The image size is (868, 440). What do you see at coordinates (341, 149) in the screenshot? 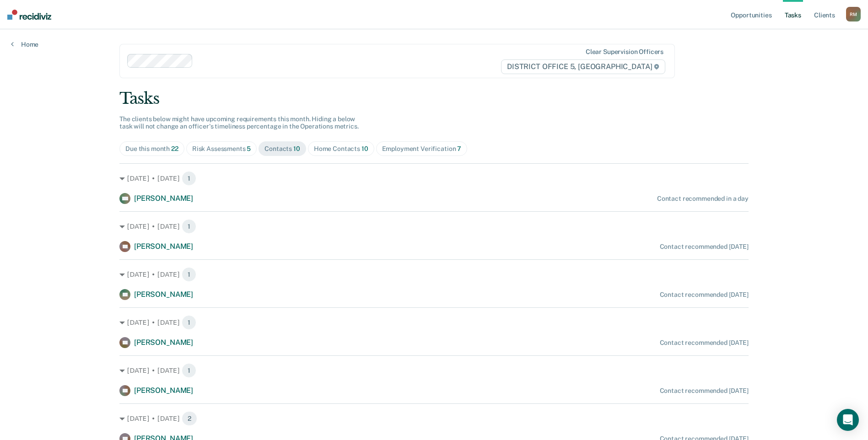
I see `div: Home Contacts` at bounding box center [341, 149].